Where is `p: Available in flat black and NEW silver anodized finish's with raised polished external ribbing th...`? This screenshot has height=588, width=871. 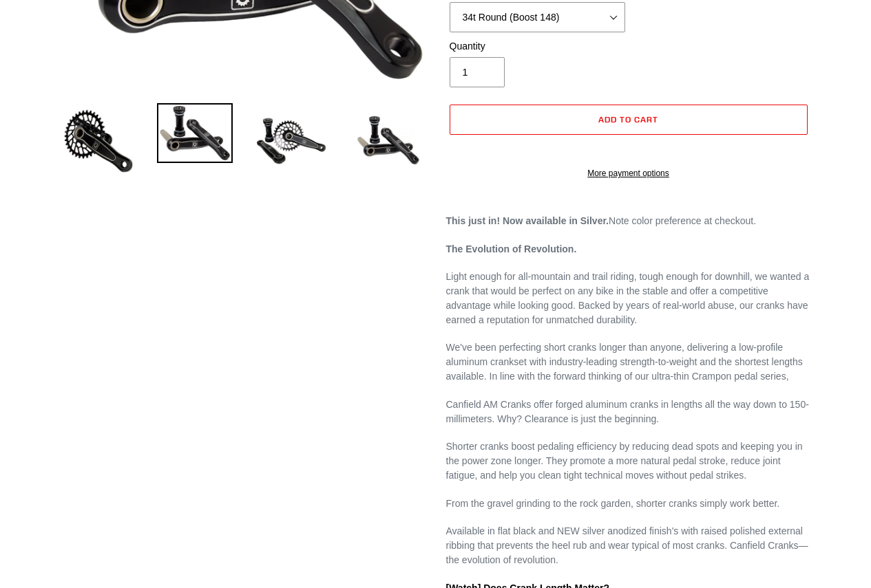 p: Available in flat black and NEW silver anodized finish's with raised polished external ribbing th... is located at coordinates (629, 545).